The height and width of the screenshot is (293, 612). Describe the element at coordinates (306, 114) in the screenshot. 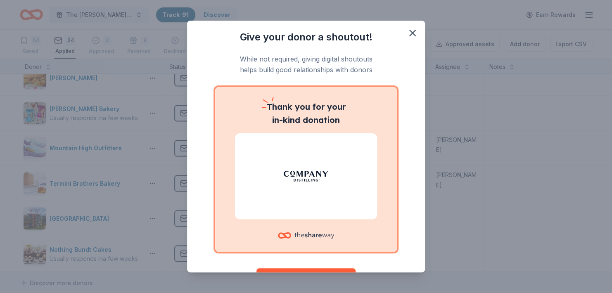

I see `p: you for your in-kind donation` at that location.